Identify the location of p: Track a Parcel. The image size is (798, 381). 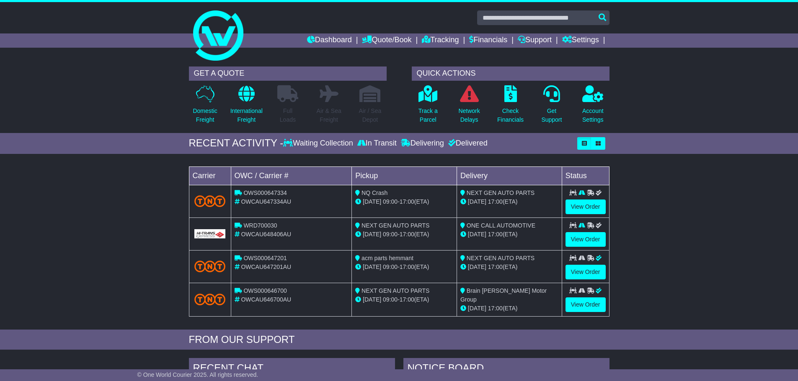
(428, 116).